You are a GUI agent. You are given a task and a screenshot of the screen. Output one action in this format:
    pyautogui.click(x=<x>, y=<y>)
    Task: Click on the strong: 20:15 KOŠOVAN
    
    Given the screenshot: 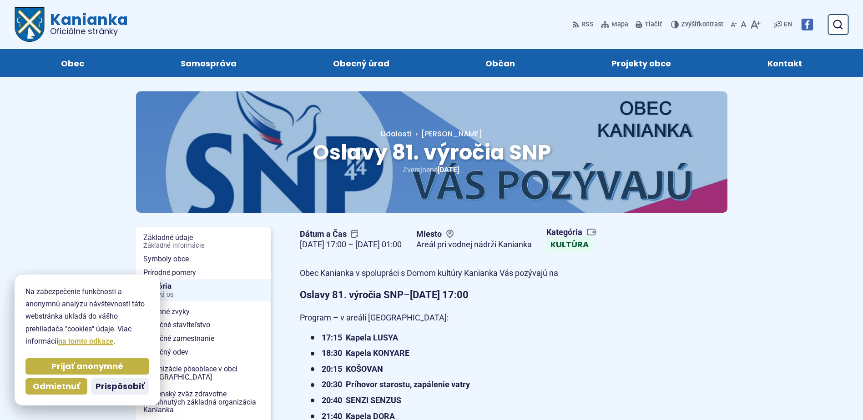 What is the action you would take?
    pyautogui.click(x=352, y=369)
    